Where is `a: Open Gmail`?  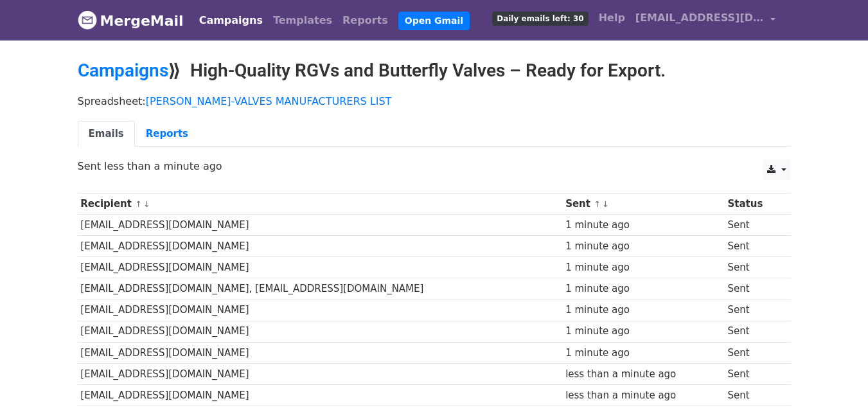
a: Open Gmail is located at coordinates (434, 21).